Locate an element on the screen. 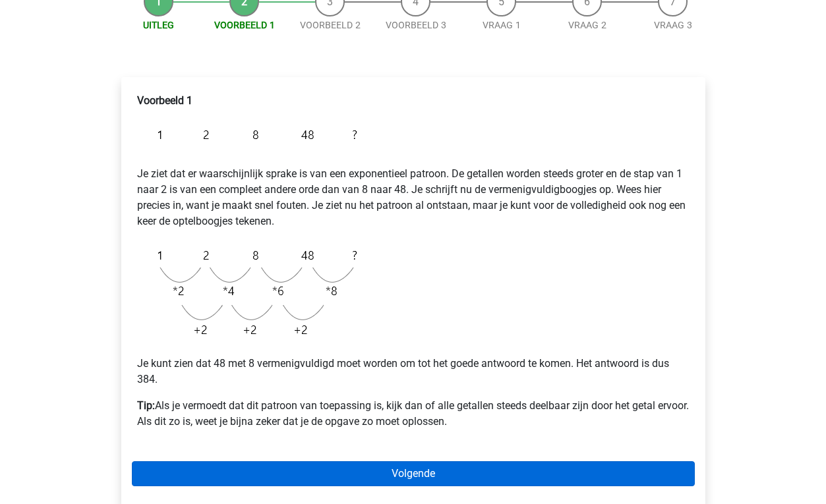 Image resolution: width=826 pixels, height=504 pixels. a: Vraag 3 is located at coordinates (673, 25).